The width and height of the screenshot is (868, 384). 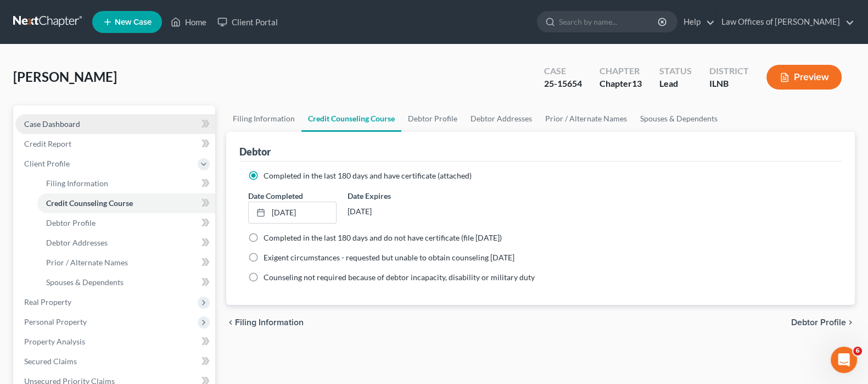 I want to click on span: Credit Report, so click(x=48, y=144).